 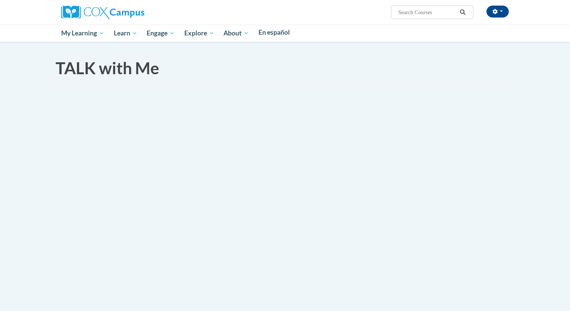 I want to click on button: Account Settings, so click(x=497, y=12).